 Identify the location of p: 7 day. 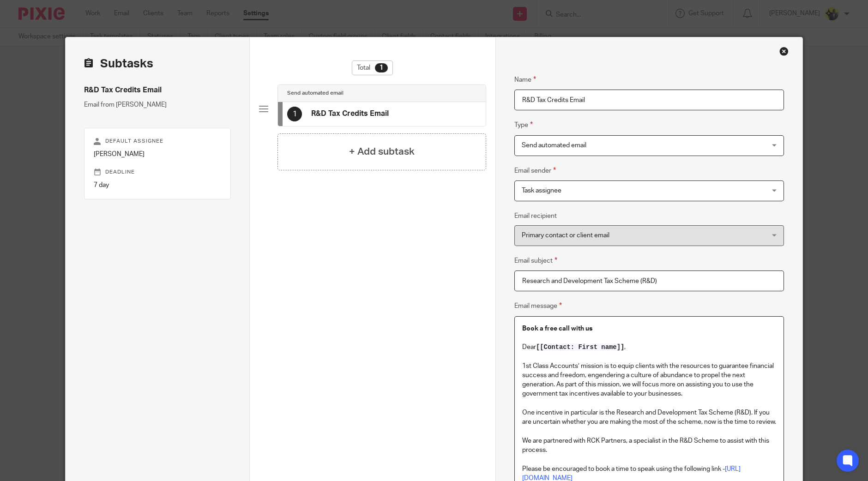
(158, 185).